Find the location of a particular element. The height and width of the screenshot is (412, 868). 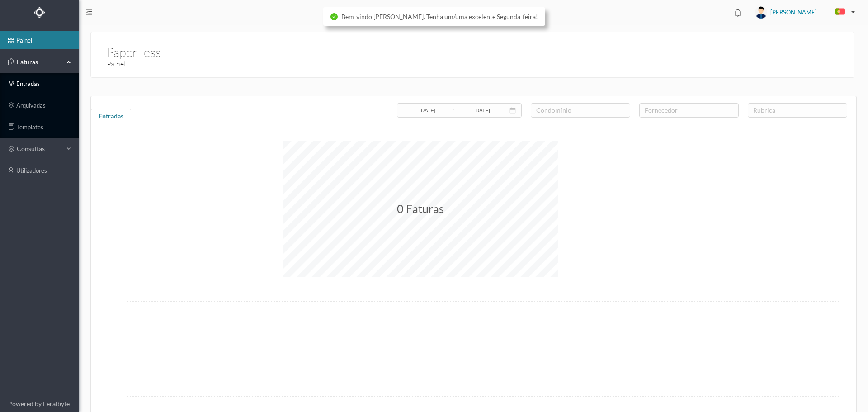

div: Entradas is located at coordinates (111, 118).